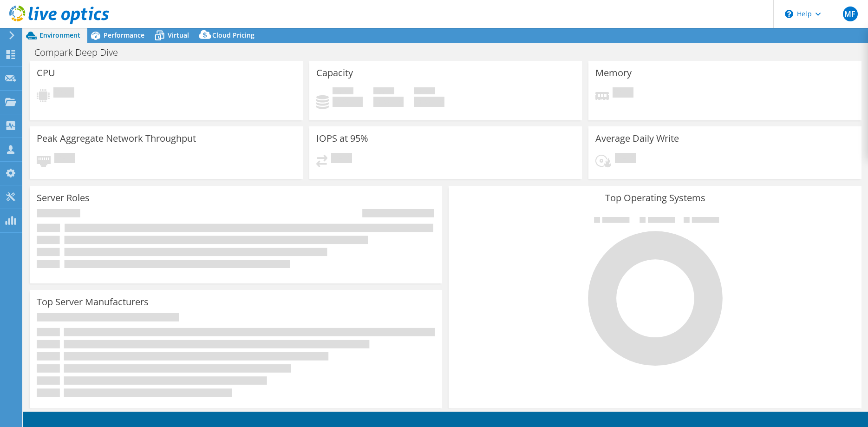 Image resolution: width=868 pixels, height=427 pixels. What do you see at coordinates (637, 139) in the screenshot?
I see `h3: Average Daily Write` at bounding box center [637, 139].